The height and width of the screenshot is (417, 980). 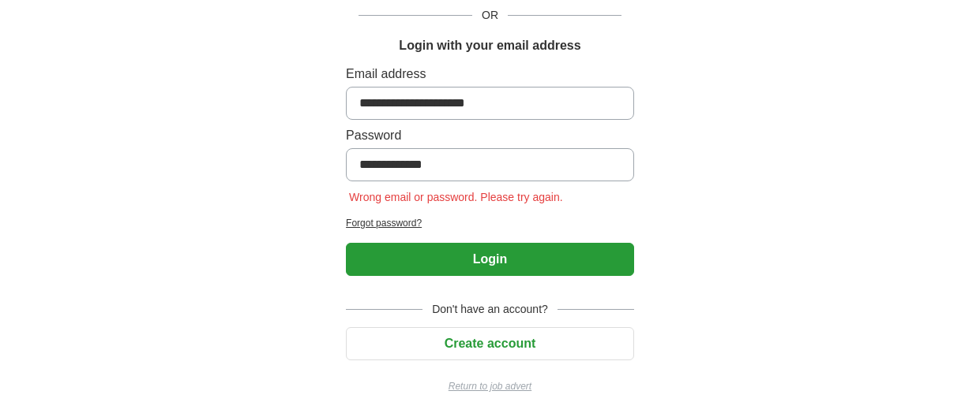 What do you see at coordinates (490, 223) in the screenshot?
I see `a: Forgot password?` at bounding box center [490, 223].